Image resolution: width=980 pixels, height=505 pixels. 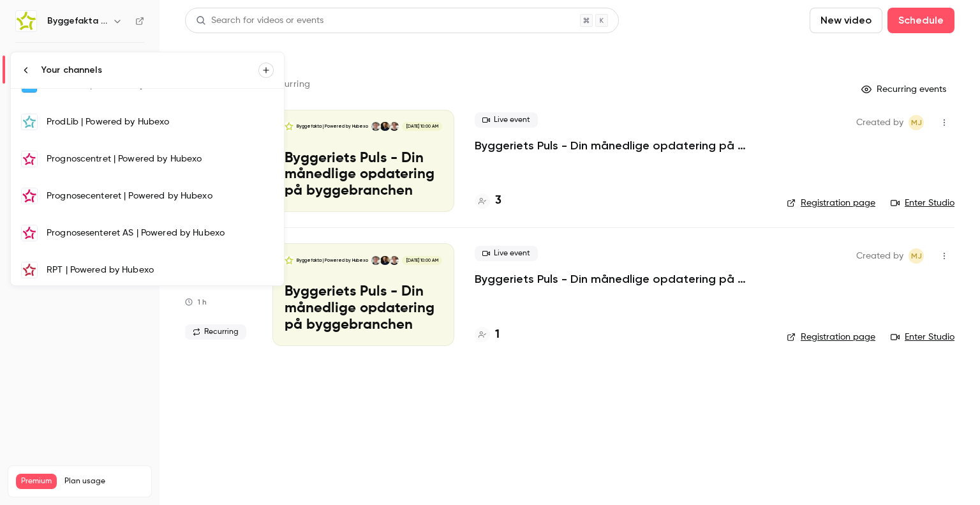 I want to click on div: Prognoscentret | Powered by Hubexo, so click(x=160, y=159).